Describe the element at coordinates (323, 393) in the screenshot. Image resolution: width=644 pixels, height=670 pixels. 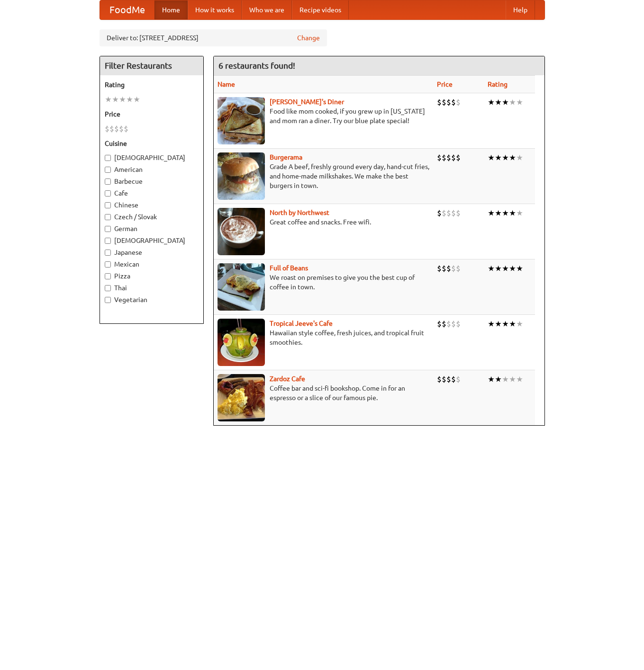
I see `p: Coffee bar and sci-fi bookshop. Come in for an espresso or a slice of our famous pie.` at that location.